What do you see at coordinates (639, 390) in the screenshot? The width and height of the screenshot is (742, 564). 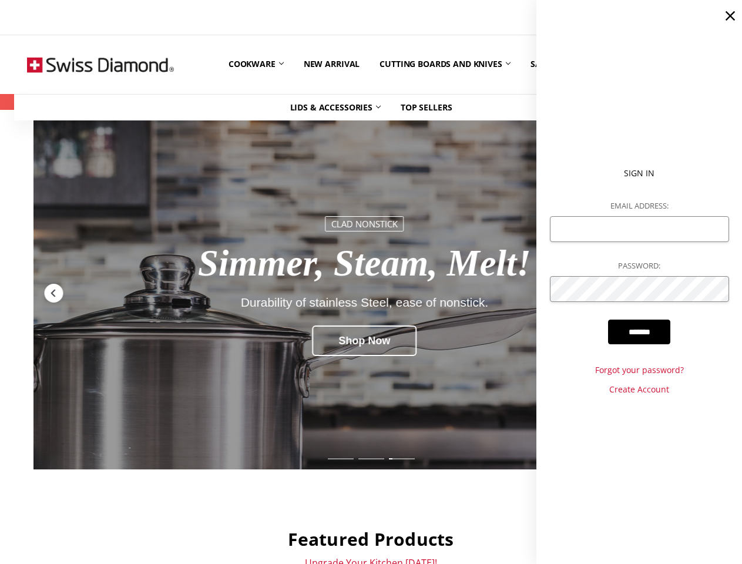 I see `a: Create Account` at bounding box center [639, 390].